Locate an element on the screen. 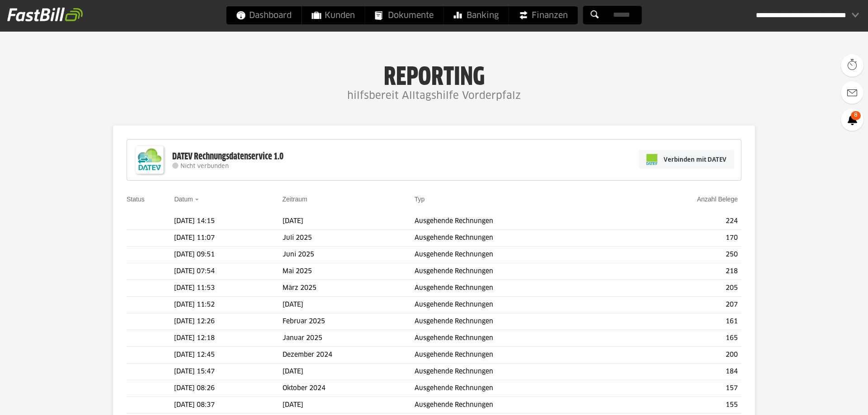 This screenshot has width=868, height=415. span: Dokumente is located at coordinates (404, 15).